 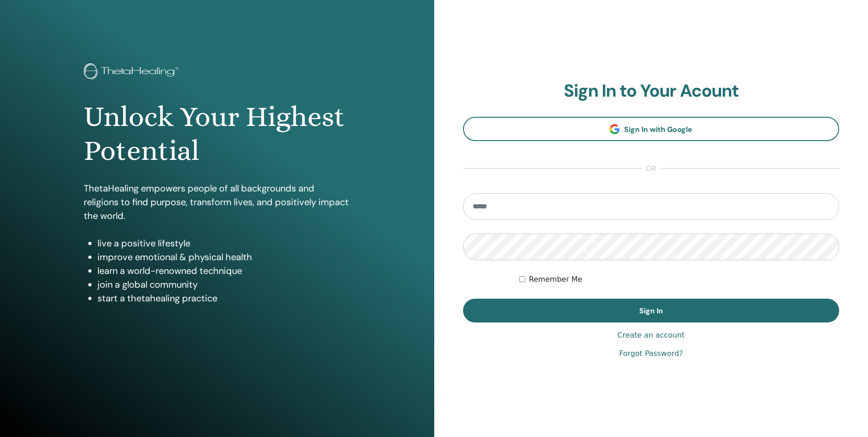 What do you see at coordinates (224, 298) in the screenshot?
I see `li: start a thetahealing practice` at bounding box center [224, 298].